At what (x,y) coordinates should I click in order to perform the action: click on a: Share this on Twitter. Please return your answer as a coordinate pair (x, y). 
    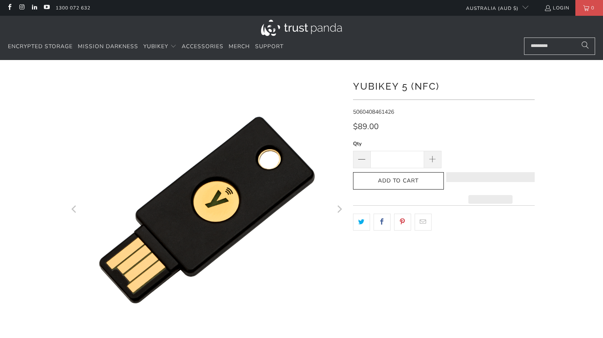
    Looking at the image, I should click on (362, 222).